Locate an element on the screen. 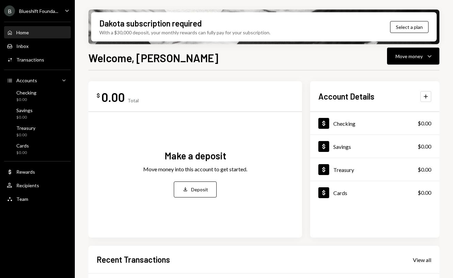  a: Home is located at coordinates (37, 32).